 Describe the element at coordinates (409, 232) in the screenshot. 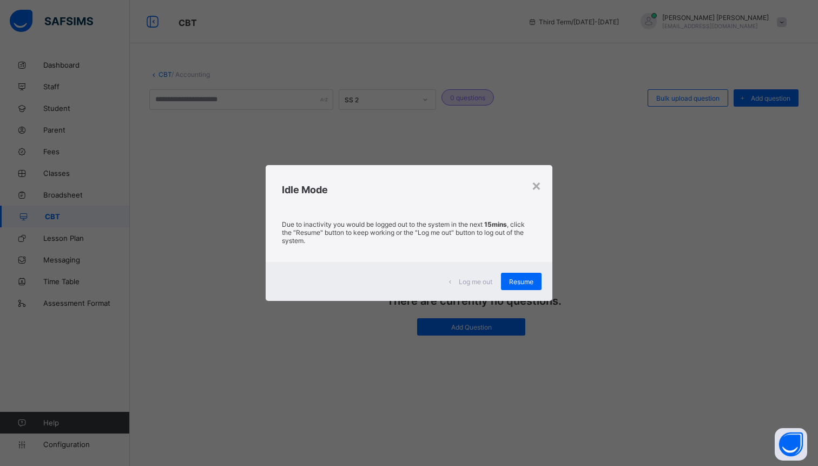

I see `p: Due to inactivity you would be logged out to the system in the next , click the "Resume" button t...` at that location.